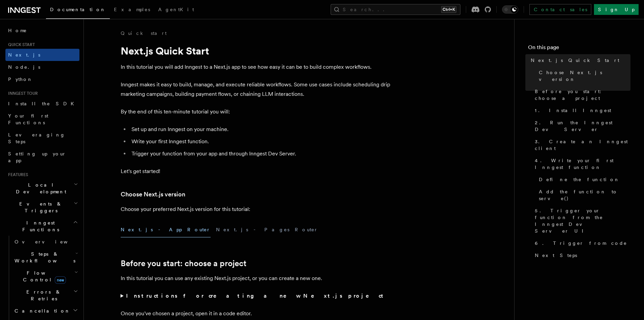  Describe the element at coordinates (256, 171) in the screenshot. I see `p: Let's get started!` at that location.